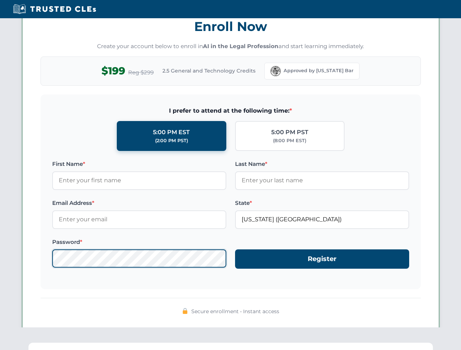 This screenshot has width=461, height=350. Describe the element at coordinates (322, 164) in the screenshot. I see `label: Last Name` at that location.